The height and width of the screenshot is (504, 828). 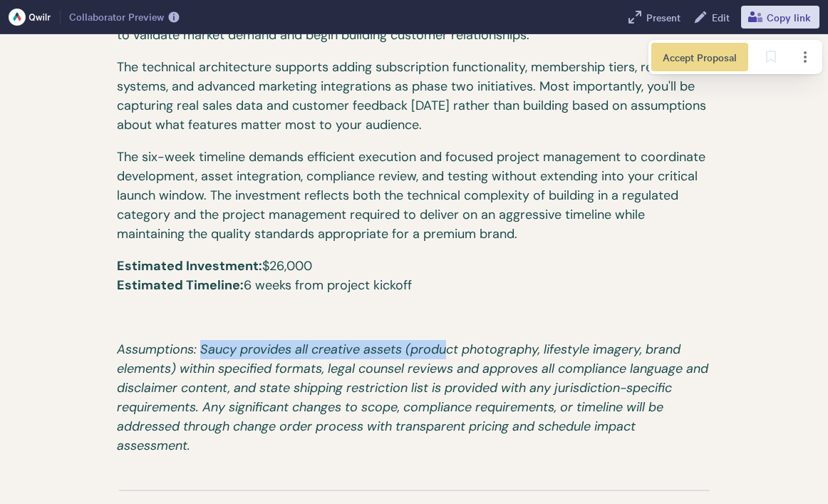 I want to click on button: Accept Proposal, so click(x=700, y=57).